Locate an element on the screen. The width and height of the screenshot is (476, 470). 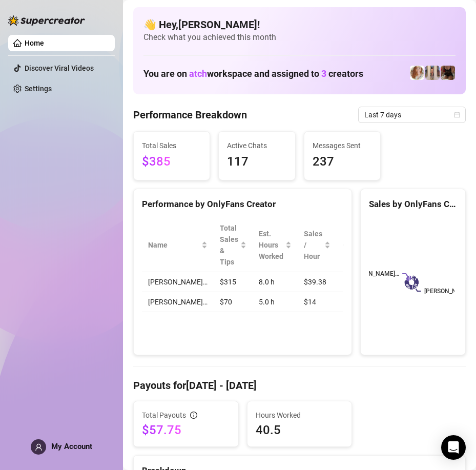
th: Total Sales & Tips is located at coordinates (233, 245).